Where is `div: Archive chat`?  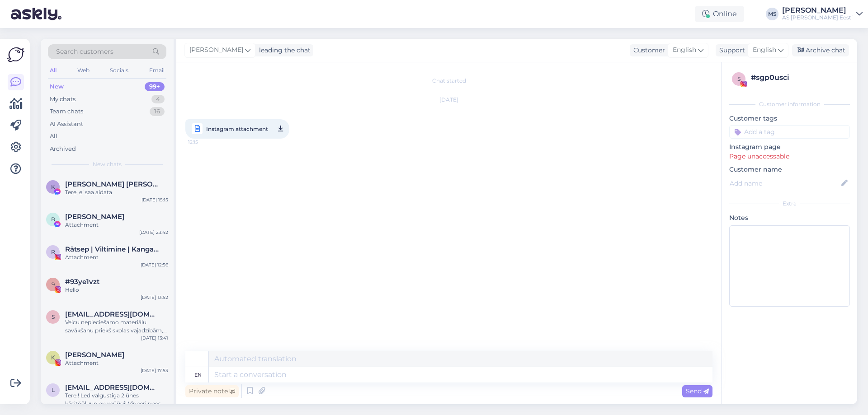 div: Archive chat is located at coordinates (820, 50).